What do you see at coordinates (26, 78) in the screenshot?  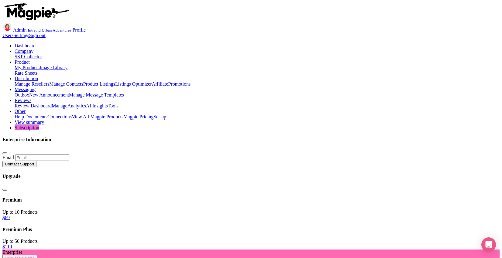 I see `a: Distribution` at bounding box center [26, 78].